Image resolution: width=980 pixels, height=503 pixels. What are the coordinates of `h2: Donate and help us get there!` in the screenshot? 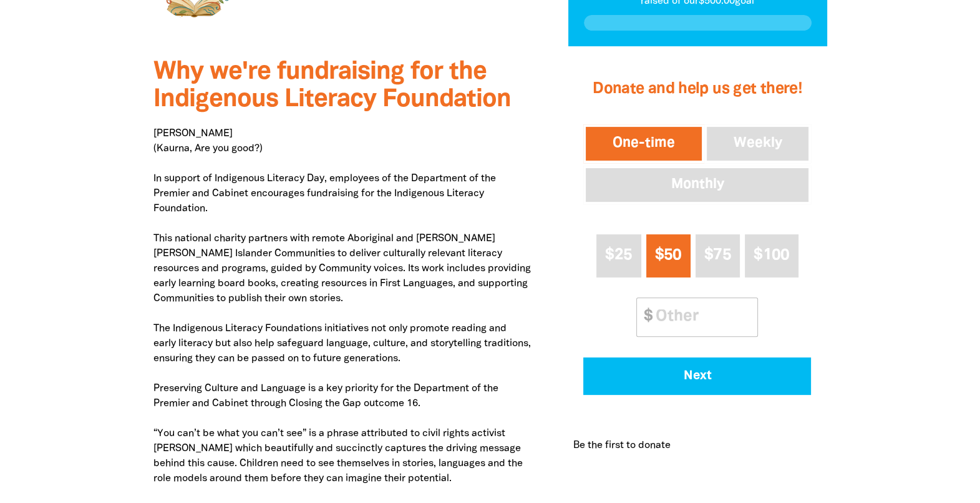 It's located at (697, 89).